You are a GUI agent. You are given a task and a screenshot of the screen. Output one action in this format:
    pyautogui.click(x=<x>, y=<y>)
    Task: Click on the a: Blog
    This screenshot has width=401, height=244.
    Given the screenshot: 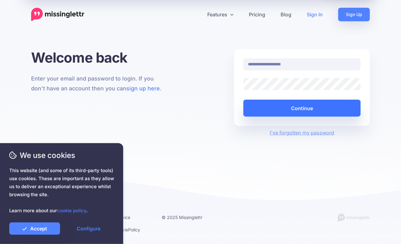 What is the action you would take?
    pyautogui.click(x=286, y=14)
    